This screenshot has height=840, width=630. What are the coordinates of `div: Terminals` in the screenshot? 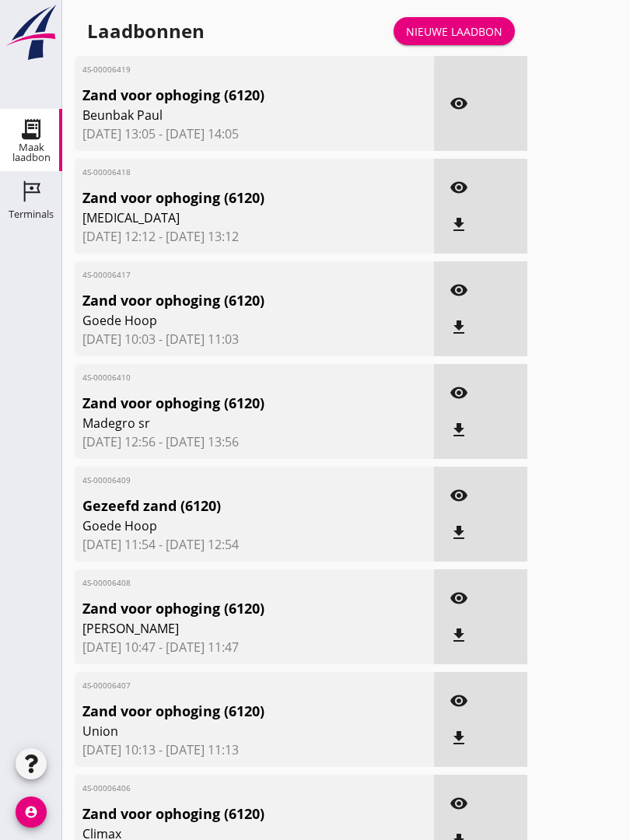 It's located at (31, 214).